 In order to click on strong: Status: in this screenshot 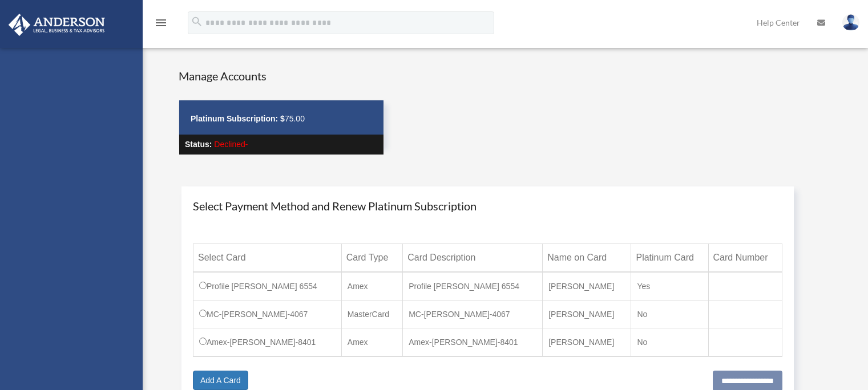, I will do `click(198, 145)`.